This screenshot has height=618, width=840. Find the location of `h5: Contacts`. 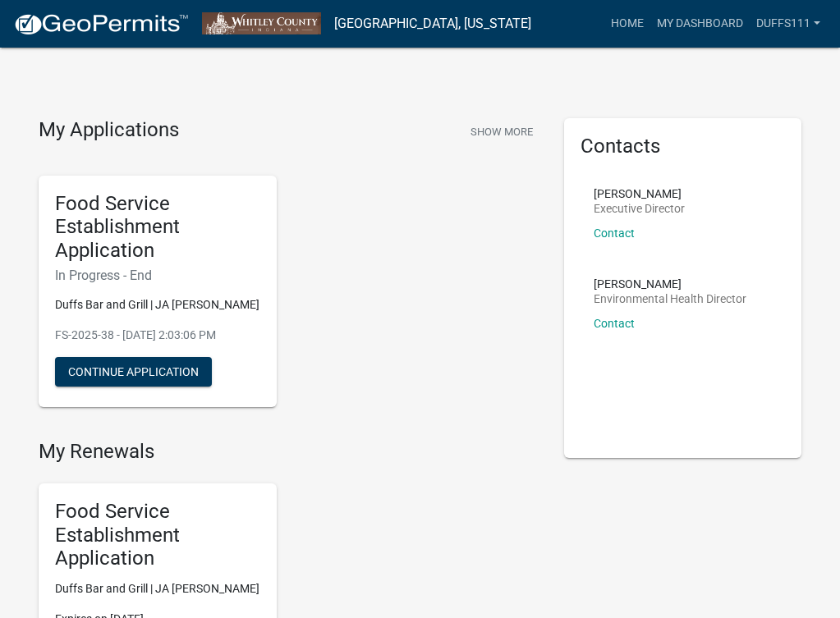

h5: Contacts is located at coordinates (683, 146).